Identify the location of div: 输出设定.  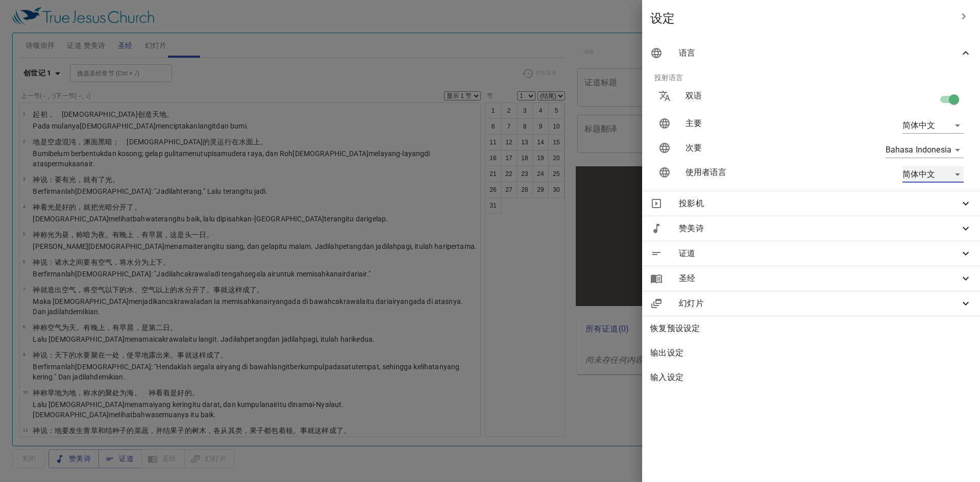
(811, 353).